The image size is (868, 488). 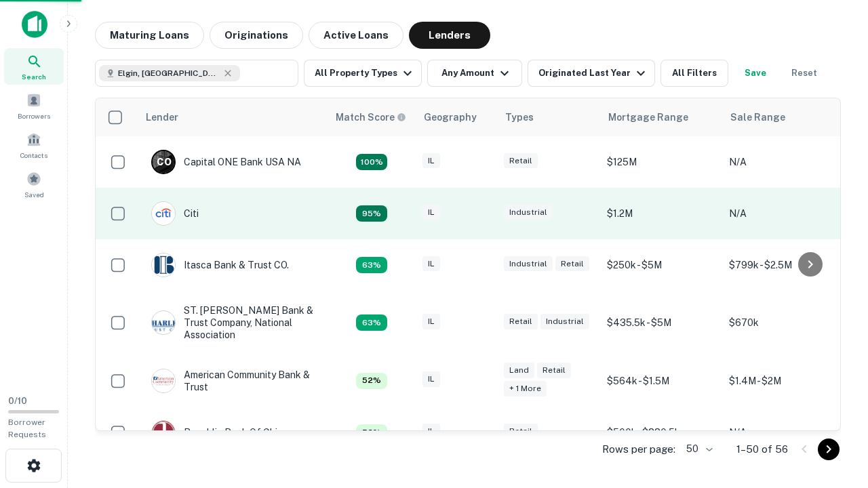 What do you see at coordinates (372, 117) in the screenshot?
I see `th: Capitalize uses an advanced AI algorithm to match your search with the best lender. The match sco...` at bounding box center [372, 117].